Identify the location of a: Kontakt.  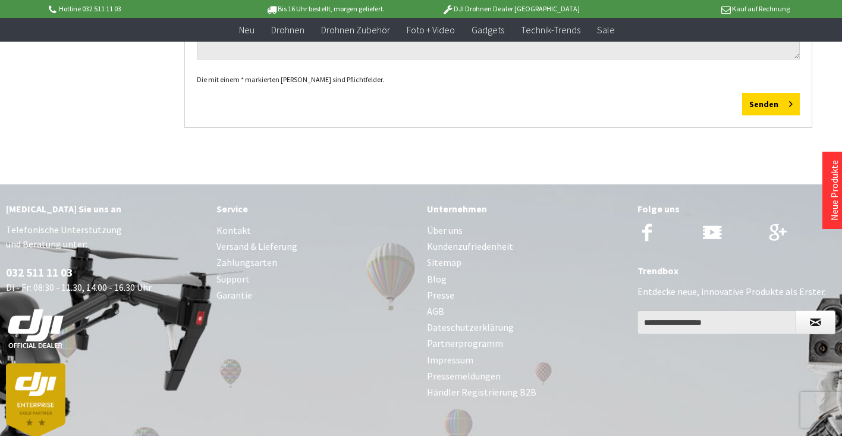
(316, 230).